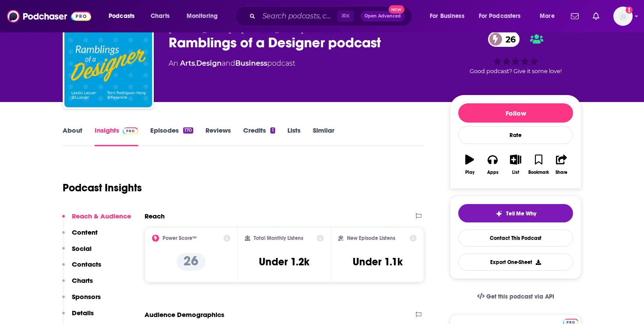 The width and height of the screenshot is (644, 324). What do you see at coordinates (515, 71) in the screenshot?
I see `span: Good podcast? Give it some love!` at bounding box center [515, 71].